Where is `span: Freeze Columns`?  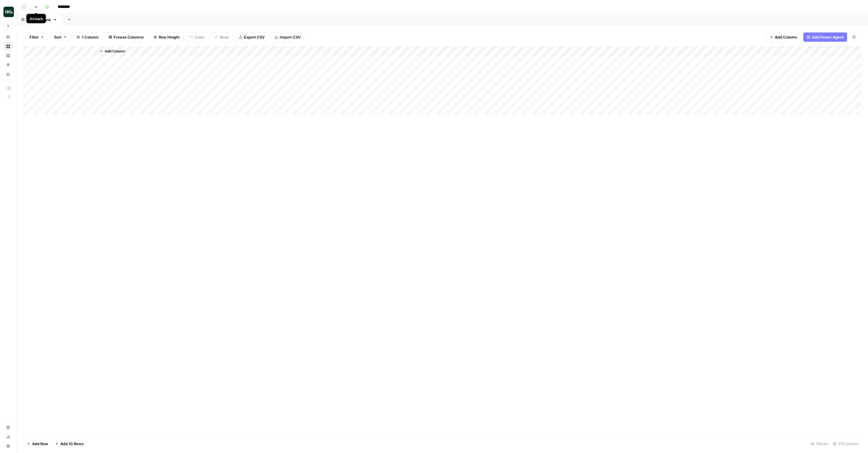 span: Freeze Columns is located at coordinates (128, 37).